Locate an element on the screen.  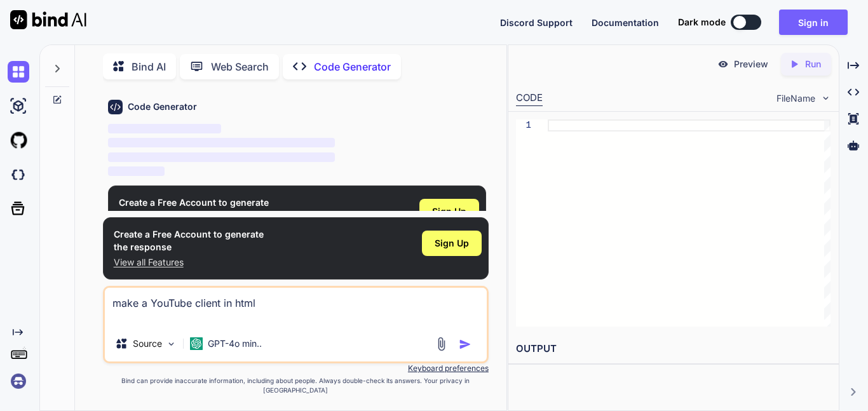
h6: Code Generator is located at coordinates (162, 106).